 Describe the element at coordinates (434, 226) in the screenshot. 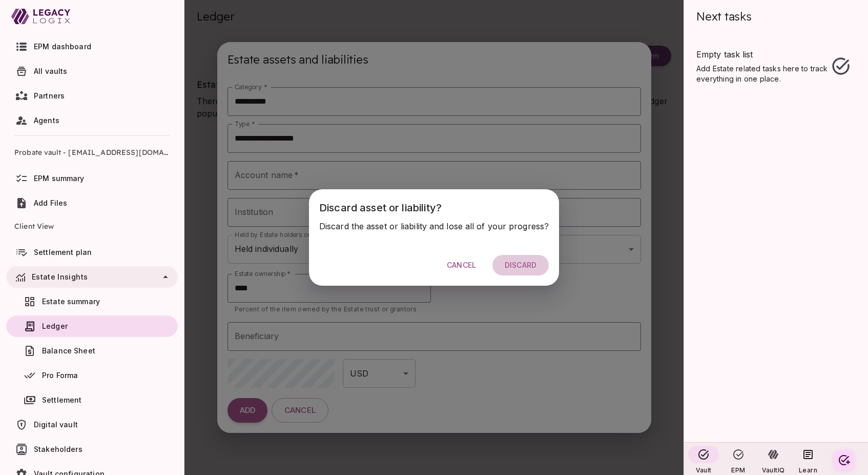

I see `span: Discard the asset or liability and lose all of your progress?` at that location.